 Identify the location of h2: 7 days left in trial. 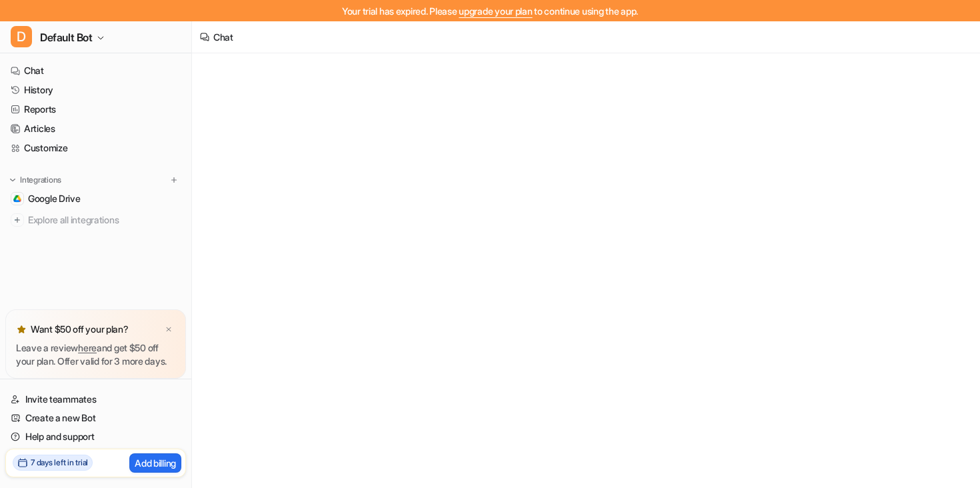
(59, 463).